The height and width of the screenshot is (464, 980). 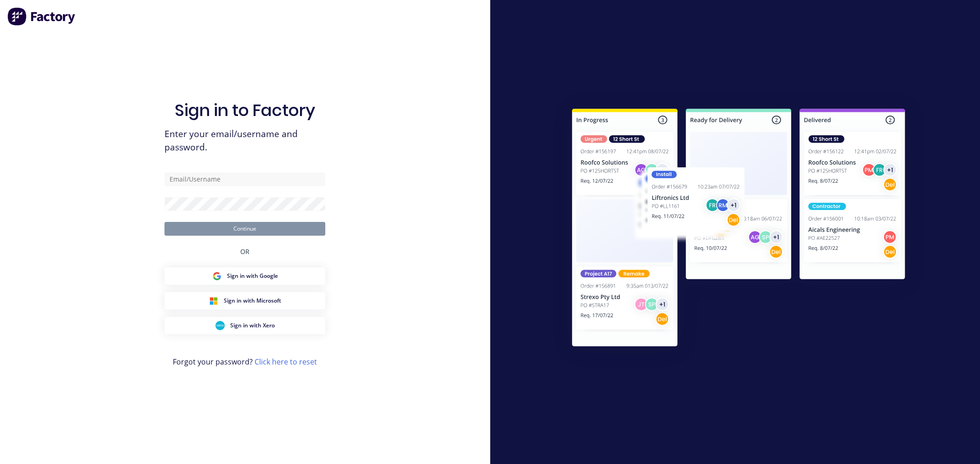 I want to click on img: Google Sign in, so click(x=217, y=277).